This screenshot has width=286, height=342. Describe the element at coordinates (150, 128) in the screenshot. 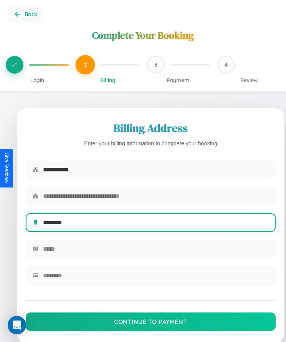

I see `h2: Billing Address` at that location.